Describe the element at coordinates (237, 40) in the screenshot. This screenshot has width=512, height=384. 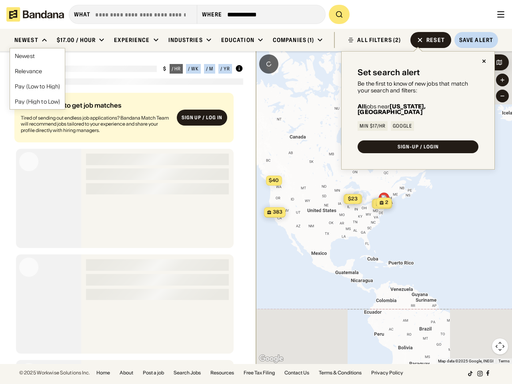
I see `div: Education` at that location.